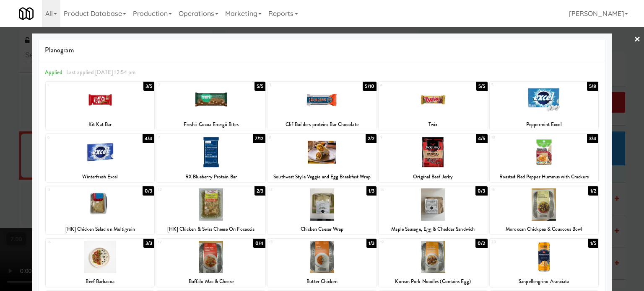 This screenshot has height=291, width=644. Describe the element at coordinates (296, 190) in the screenshot. I see `div: 13` at that location.